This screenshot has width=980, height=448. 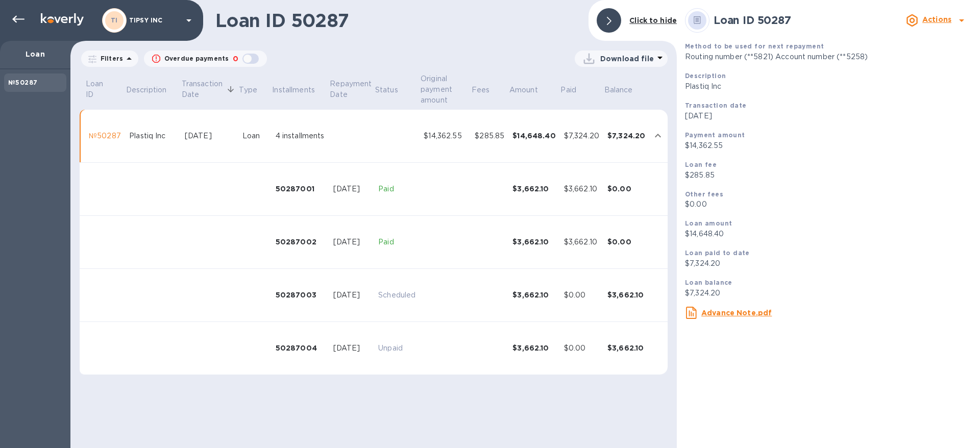 What do you see at coordinates (397, 348) in the screenshot?
I see `p: Unpaid` at bounding box center [397, 348].